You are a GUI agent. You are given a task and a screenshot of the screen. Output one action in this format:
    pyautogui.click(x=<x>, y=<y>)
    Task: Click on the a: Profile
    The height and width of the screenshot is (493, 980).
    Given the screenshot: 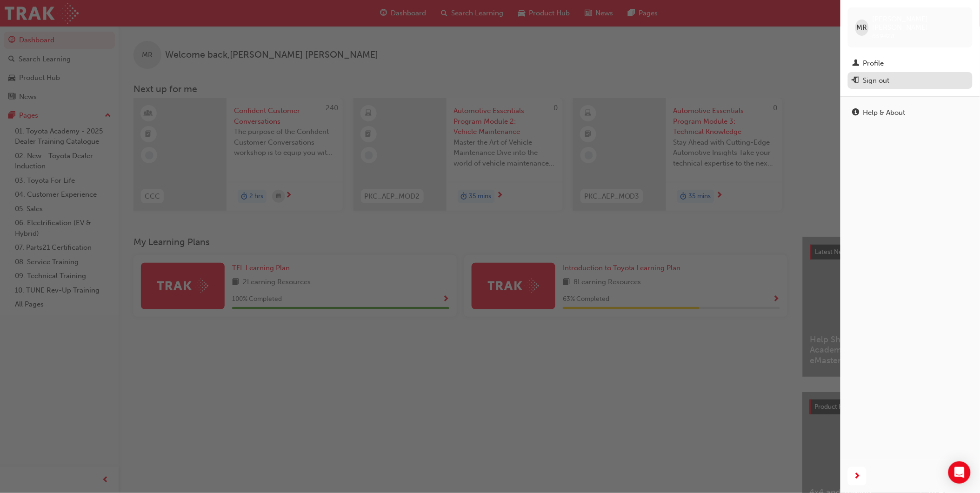 What is the action you would take?
    pyautogui.click(x=910, y=63)
    